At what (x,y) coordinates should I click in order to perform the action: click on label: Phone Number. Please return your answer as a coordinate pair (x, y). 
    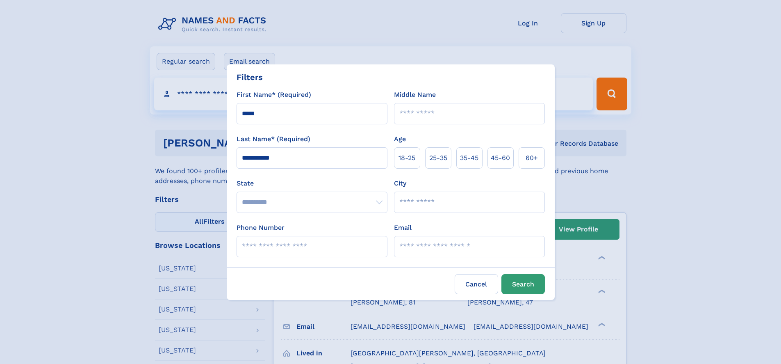
    Looking at the image, I should click on (260, 228).